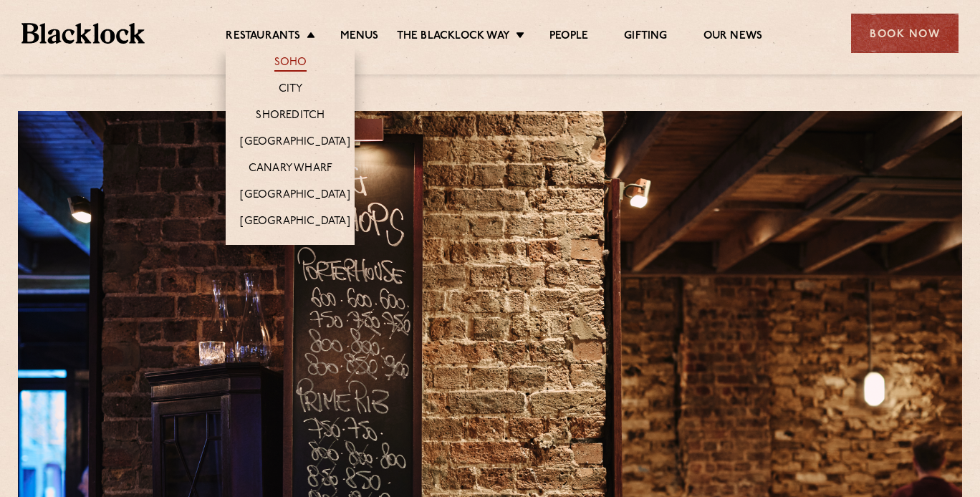 The image size is (980, 497). I want to click on a: The Blacklock Way, so click(453, 37).